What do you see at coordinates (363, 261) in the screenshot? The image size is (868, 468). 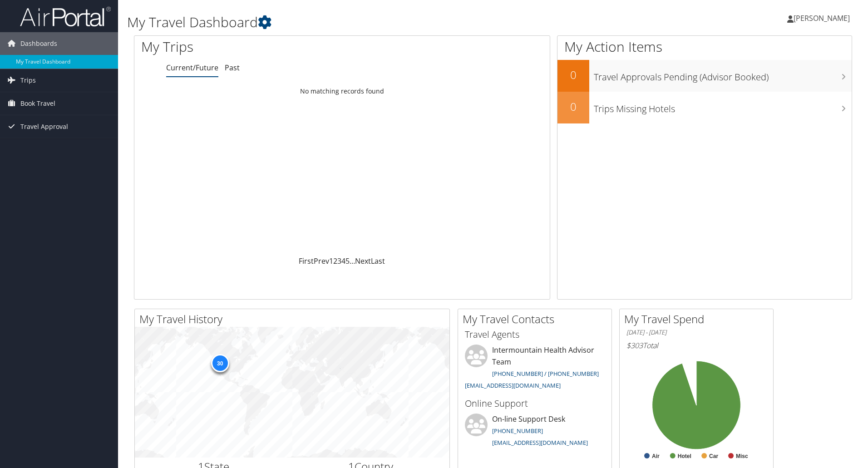 I see `a: Next` at bounding box center [363, 261].